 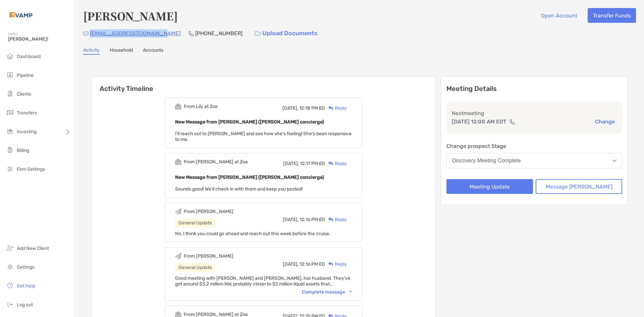 I want to click on span: Billing, so click(x=23, y=150).